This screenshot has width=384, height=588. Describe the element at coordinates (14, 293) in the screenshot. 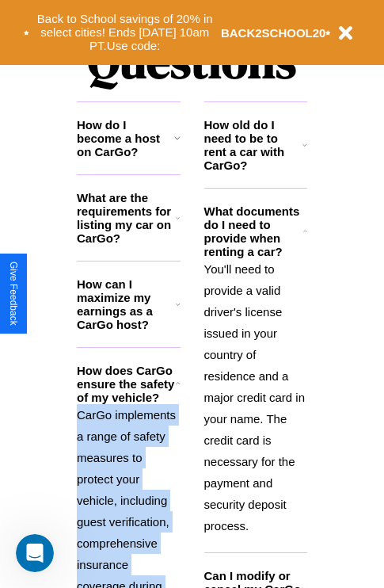

I see `div: Give Feedback` at that location.